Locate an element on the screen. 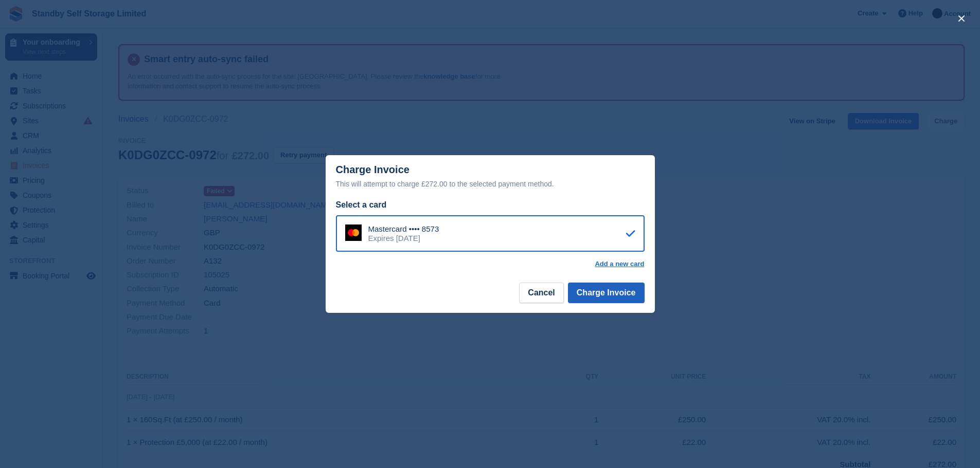  button: Cancel is located at coordinates (541, 293).